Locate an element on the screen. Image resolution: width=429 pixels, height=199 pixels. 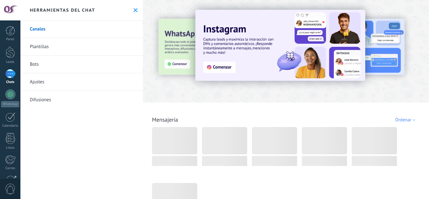
h2: Herramientas del chat is located at coordinates (62, 10).